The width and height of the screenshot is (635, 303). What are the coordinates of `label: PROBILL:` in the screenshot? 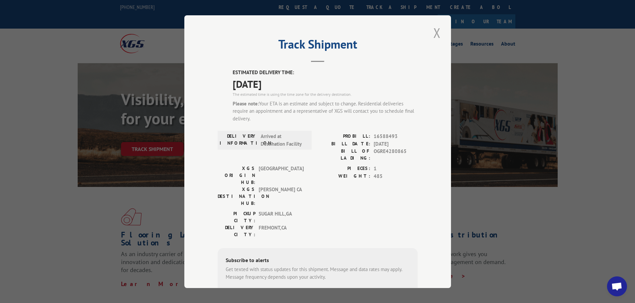 It's located at (344, 137).